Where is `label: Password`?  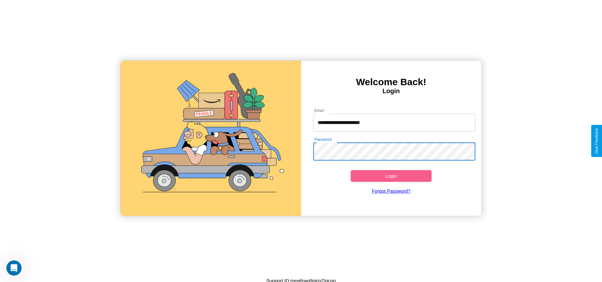 label: Password is located at coordinates (323, 139).